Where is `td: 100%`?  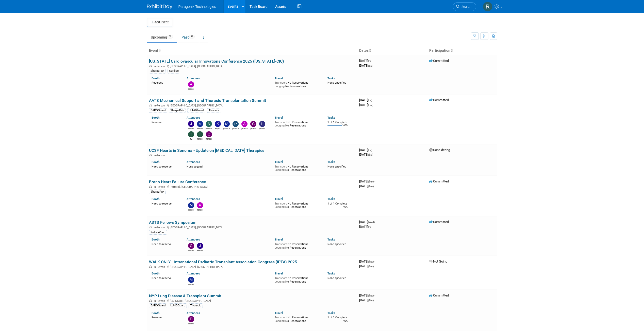
td: 100% is located at coordinates (345, 323).